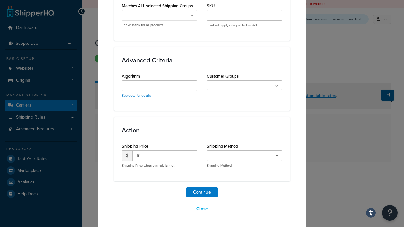  Describe the element at coordinates (202, 60) in the screenshot. I see `h3: Advanced Criteria` at that location.